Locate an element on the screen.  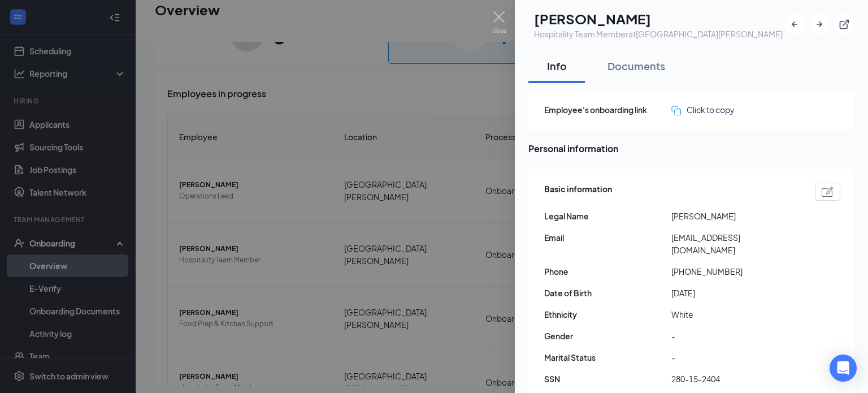
button: ArrowLeftNew is located at coordinates (794, 24).